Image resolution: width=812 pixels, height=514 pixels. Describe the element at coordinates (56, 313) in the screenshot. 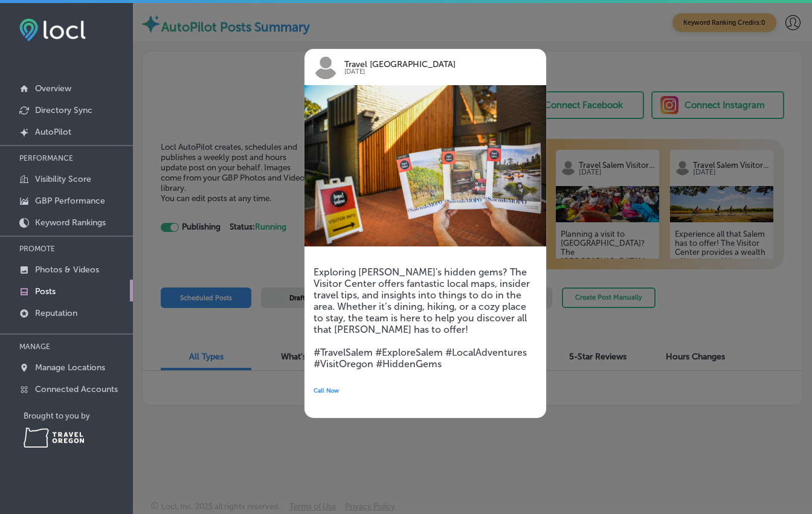

I see `p: Reputation` at that location.